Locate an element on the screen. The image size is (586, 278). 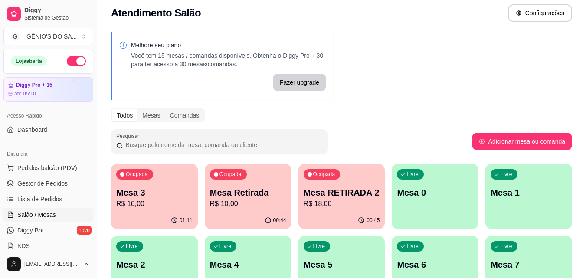
a: Lista de Pedidos is located at coordinates (48, 199).